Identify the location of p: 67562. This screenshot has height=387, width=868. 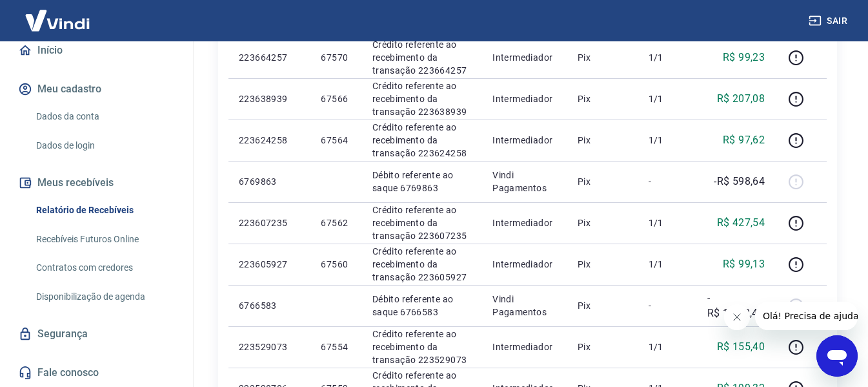
(336, 223).